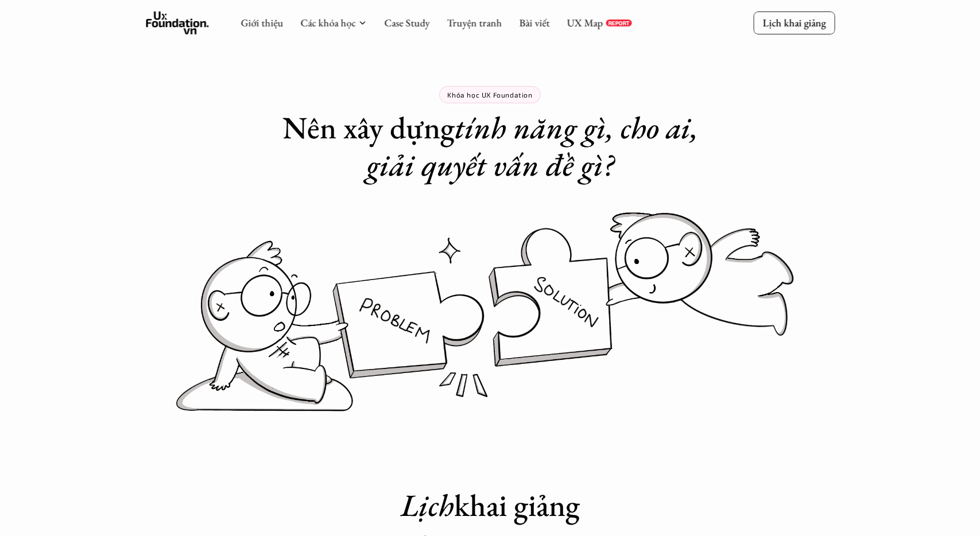 The image size is (980, 536). I want to click on em: tính năng gì, cho ai, giải quyết vấn đề gì?, so click(536, 146).